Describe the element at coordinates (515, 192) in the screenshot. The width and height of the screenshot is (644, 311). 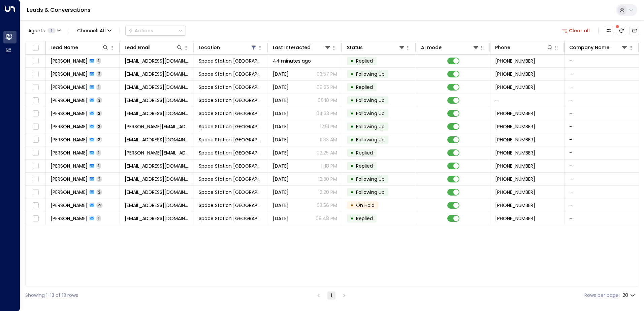
I see `span: +447584023745` at that location.